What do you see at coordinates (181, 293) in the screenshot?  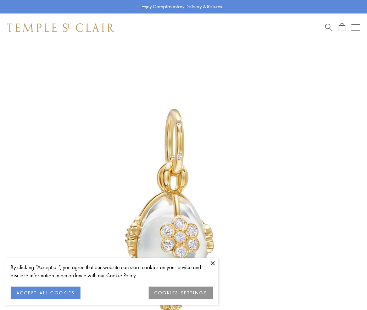 I see `button: COOKIES SETTINGS` at bounding box center [181, 293].